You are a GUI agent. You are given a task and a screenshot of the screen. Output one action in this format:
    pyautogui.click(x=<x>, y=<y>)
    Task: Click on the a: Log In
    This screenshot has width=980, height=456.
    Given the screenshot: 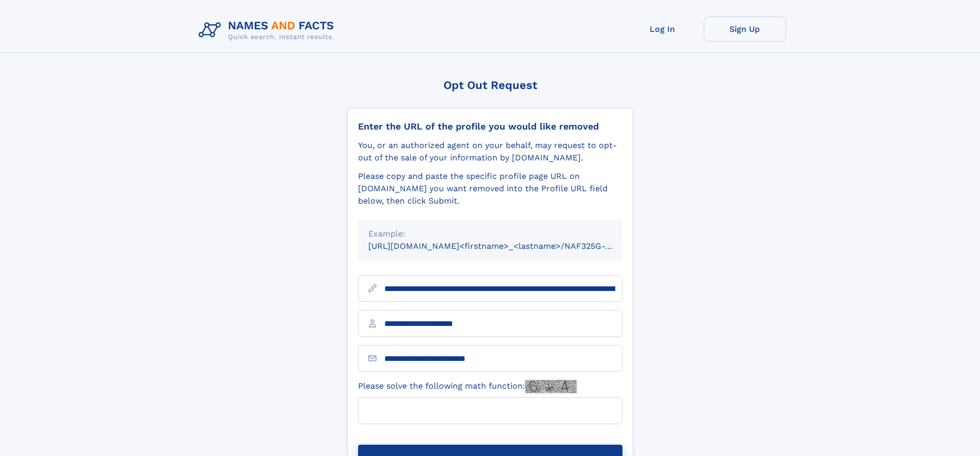 What is the action you would take?
    pyautogui.click(x=663, y=28)
    